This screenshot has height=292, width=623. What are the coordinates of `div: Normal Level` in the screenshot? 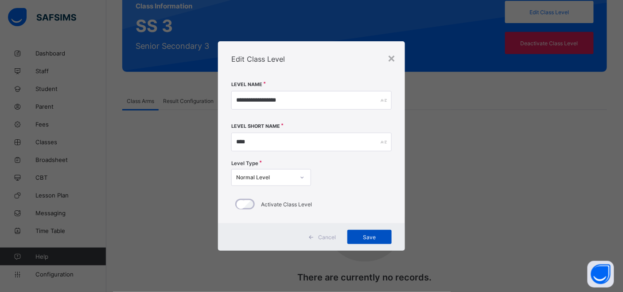 It's located at (266, 177).